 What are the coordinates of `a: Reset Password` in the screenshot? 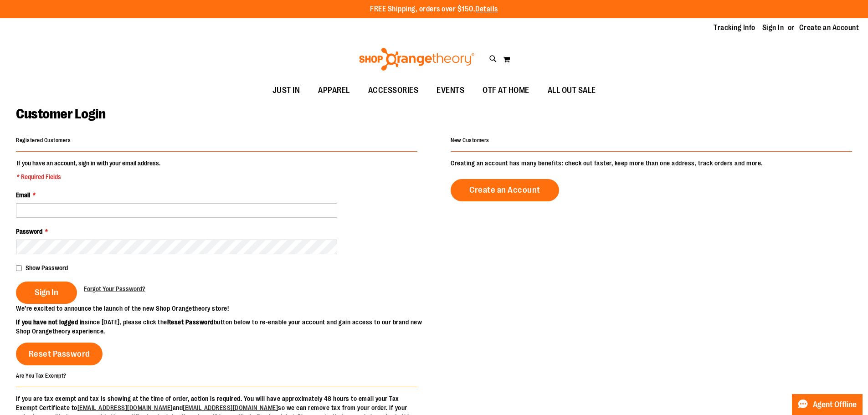 It's located at (59, 354).